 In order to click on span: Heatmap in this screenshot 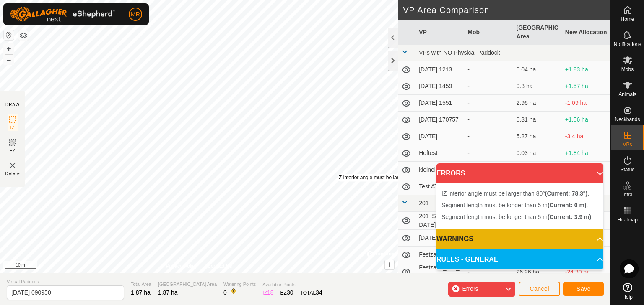, I will do `click(626, 220)`.